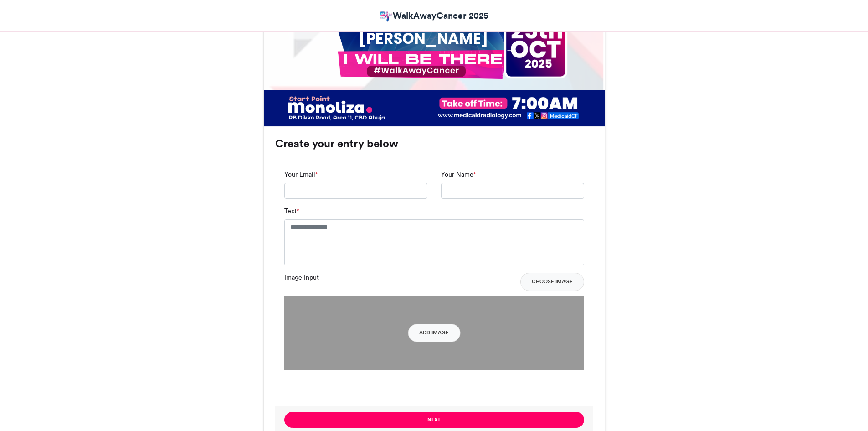  I want to click on label: Your Name, so click(458, 174).